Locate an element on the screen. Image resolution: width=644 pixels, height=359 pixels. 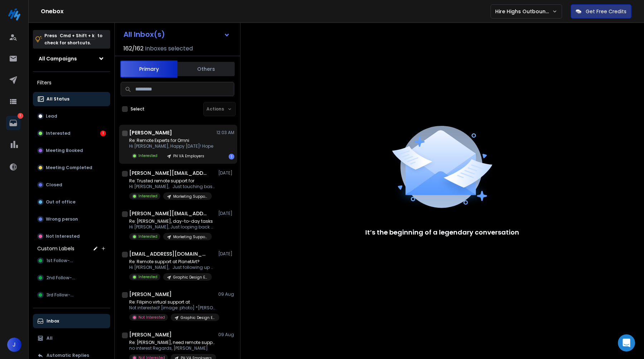
button: All is located at coordinates (71, 338).